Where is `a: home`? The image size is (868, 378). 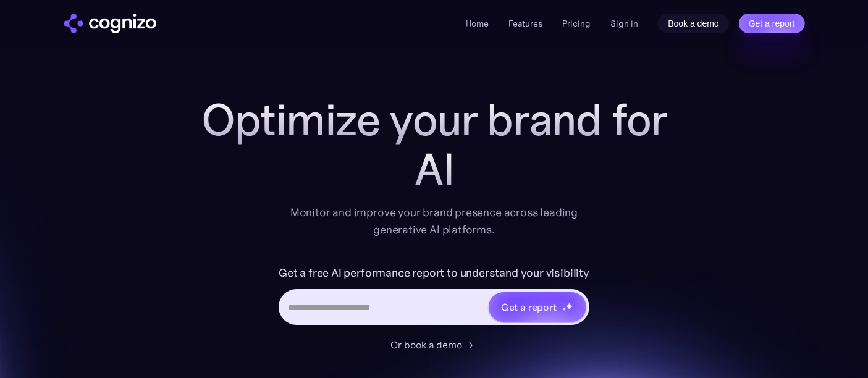 a: home is located at coordinates (110, 24).